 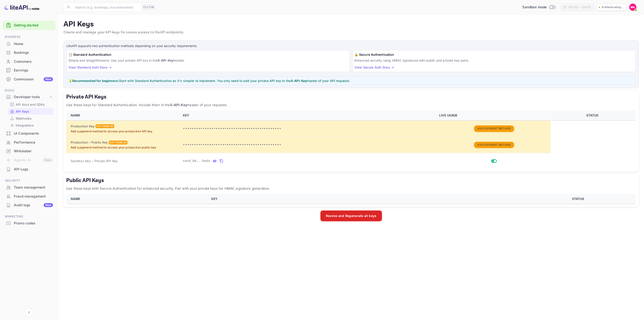 I want to click on a: UI Components, so click(x=29, y=133).